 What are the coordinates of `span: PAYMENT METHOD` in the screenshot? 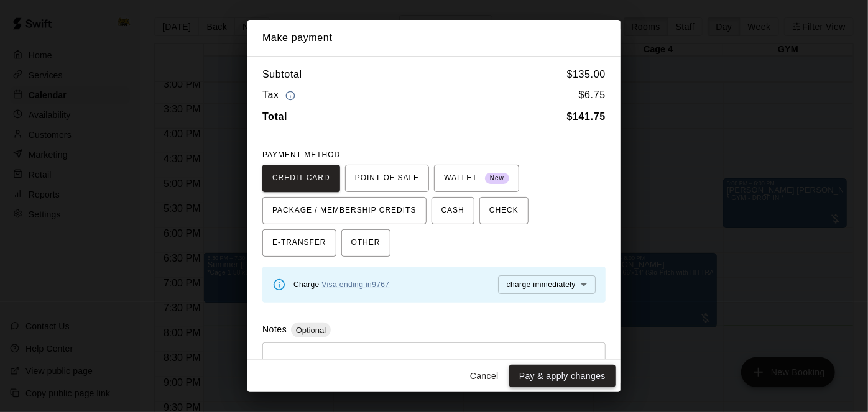 It's located at (301, 155).